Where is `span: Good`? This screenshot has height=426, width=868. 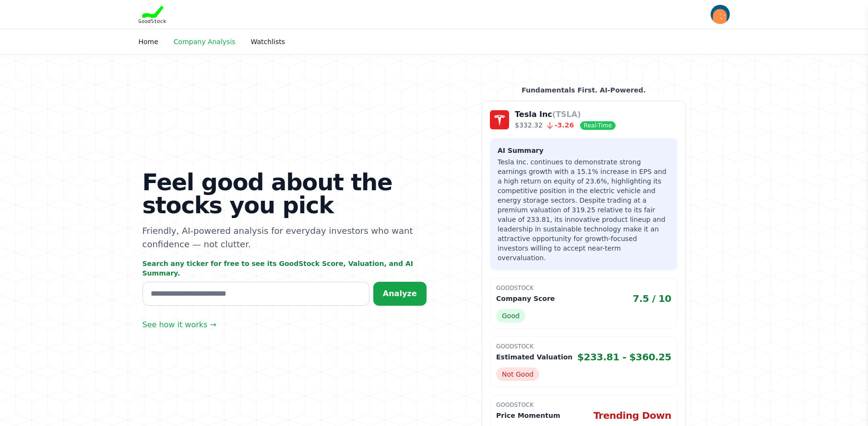
span: Good is located at coordinates (510, 316).